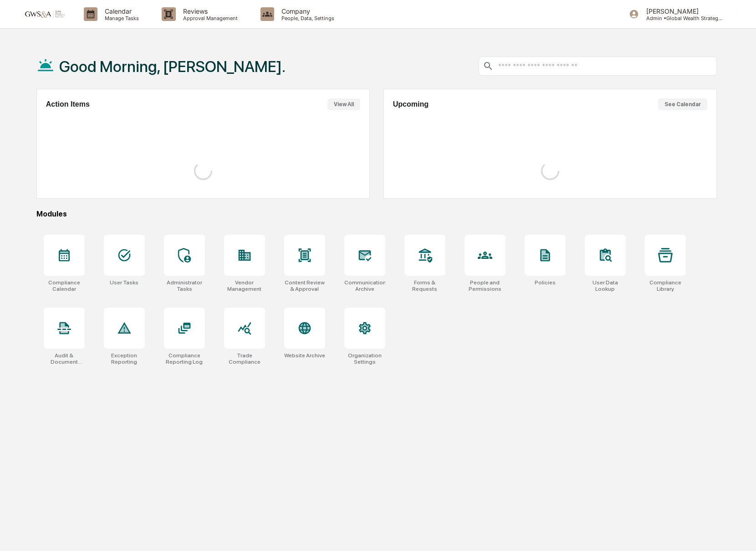  I want to click on p: Admin • Global Wealth Strategies Associates, so click(682, 18).